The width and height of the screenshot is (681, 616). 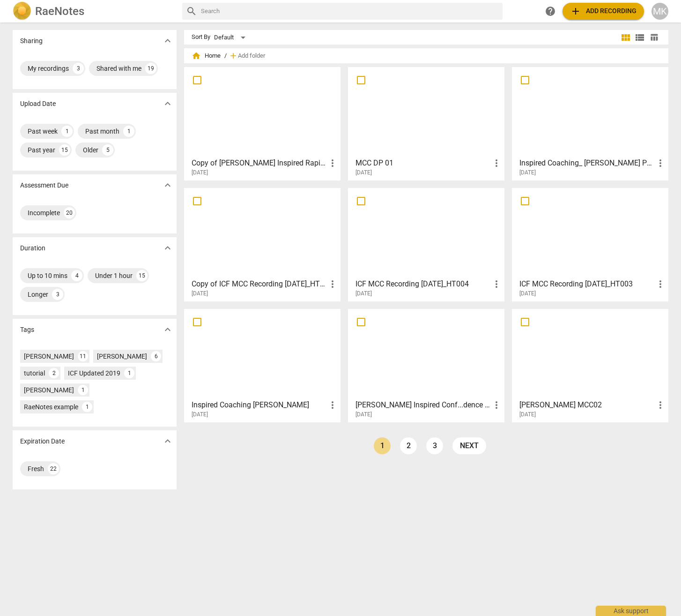 What do you see at coordinates (48, 276) in the screenshot?
I see `div: Up to 10 mins` at bounding box center [48, 276].